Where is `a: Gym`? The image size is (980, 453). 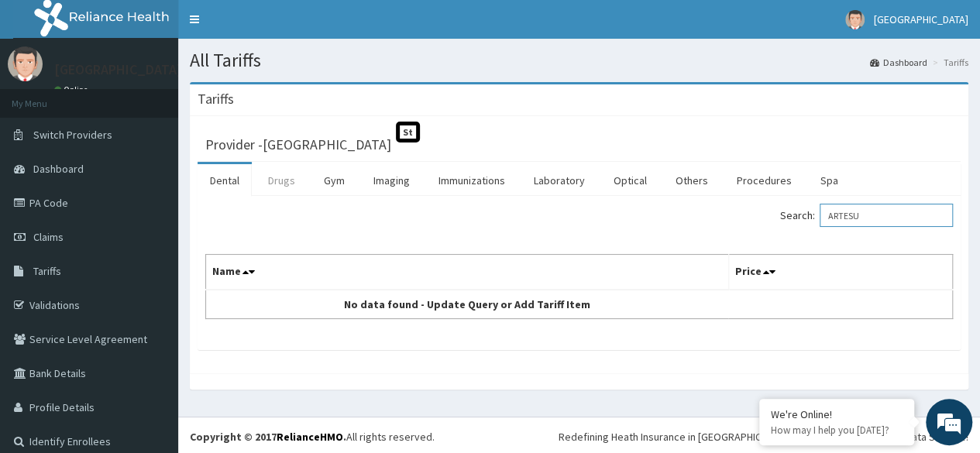 a: Gym is located at coordinates (334, 180).